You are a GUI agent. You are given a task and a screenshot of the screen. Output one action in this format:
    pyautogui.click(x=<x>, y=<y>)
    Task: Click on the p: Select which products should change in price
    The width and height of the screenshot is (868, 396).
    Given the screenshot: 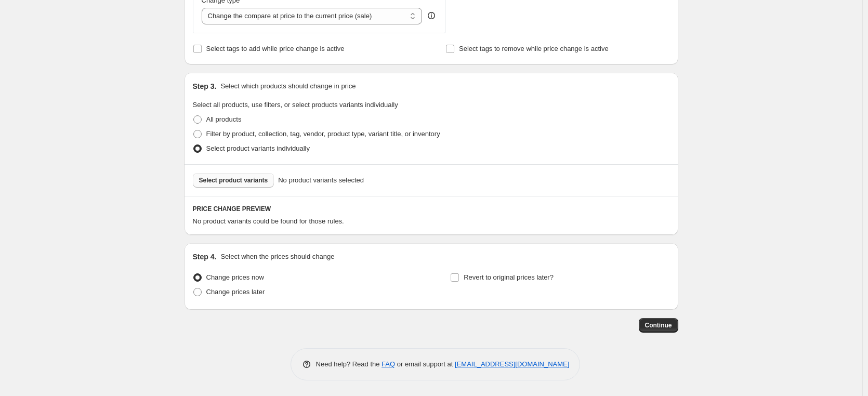 What is the action you would take?
    pyautogui.click(x=288, y=87)
    